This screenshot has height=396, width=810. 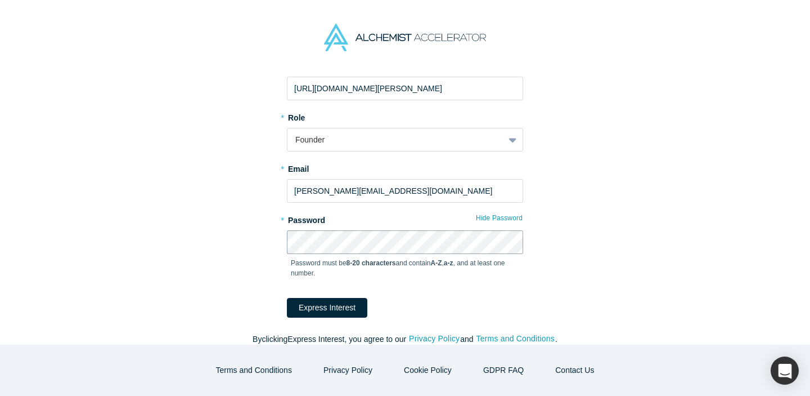 I want to click on button: Express Interest, so click(x=327, y=307).